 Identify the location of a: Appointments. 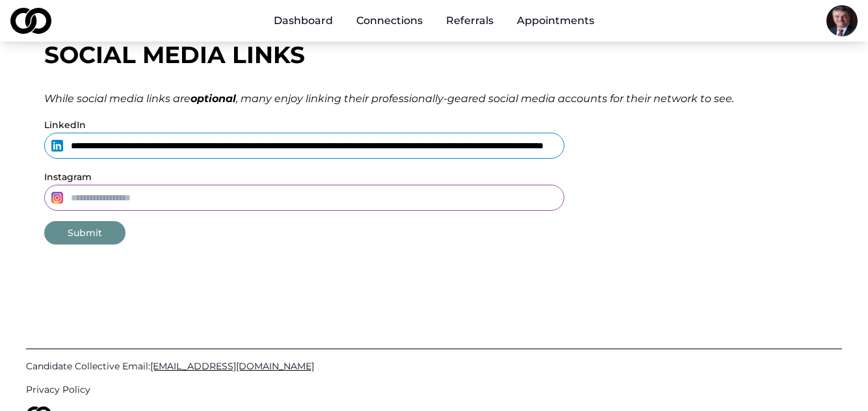
(556, 20).